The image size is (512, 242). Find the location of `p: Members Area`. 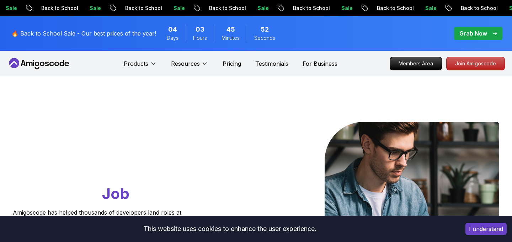

p: Members Area is located at coordinates (416, 64).